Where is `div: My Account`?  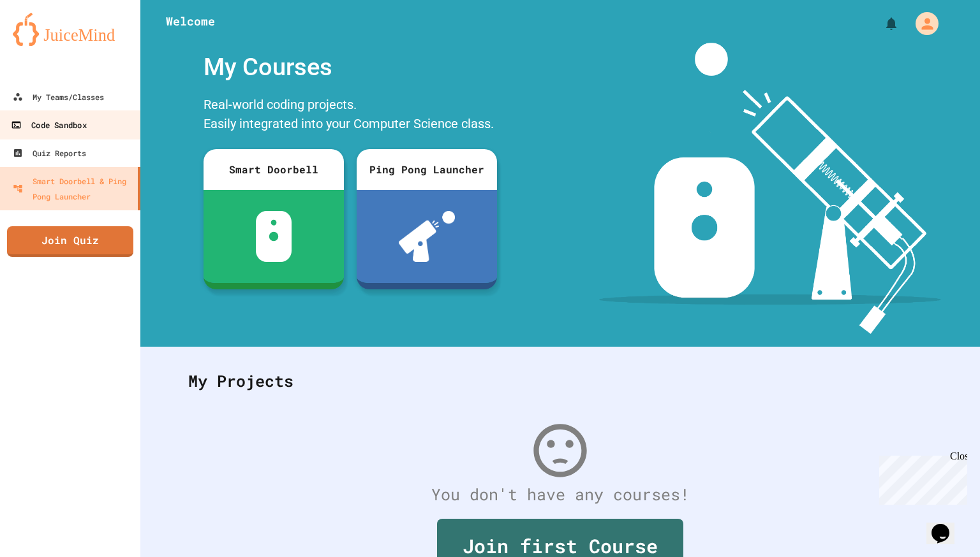
div: My Account is located at coordinates (921, 24).